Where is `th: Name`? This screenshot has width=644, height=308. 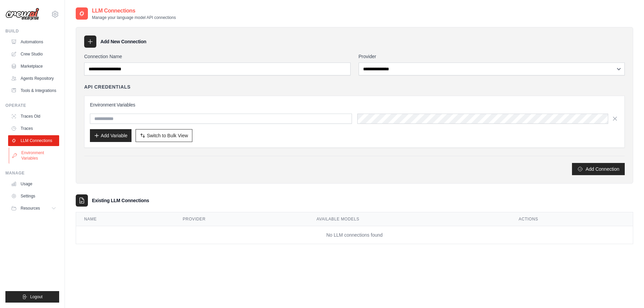 th: Name is located at coordinates (126, 219).